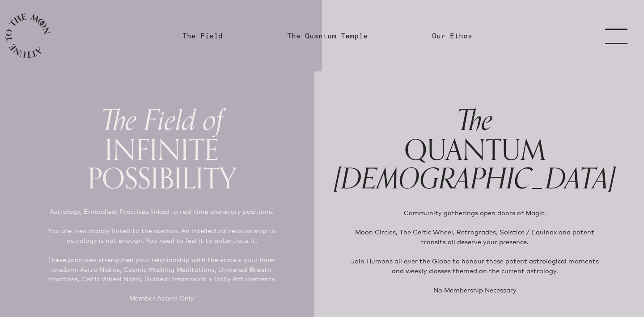 Image resolution: width=644 pixels, height=317 pixels. Describe the element at coordinates (161, 121) in the screenshot. I see `span: The Field of` at that location.